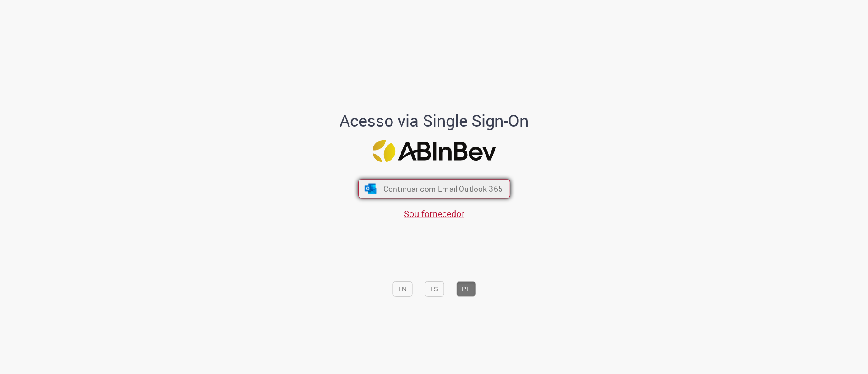 The height and width of the screenshot is (374, 868). Describe the element at coordinates (370, 189) in the screenshot. I see `img: ícone Azure/Microsoft 360` at that location.